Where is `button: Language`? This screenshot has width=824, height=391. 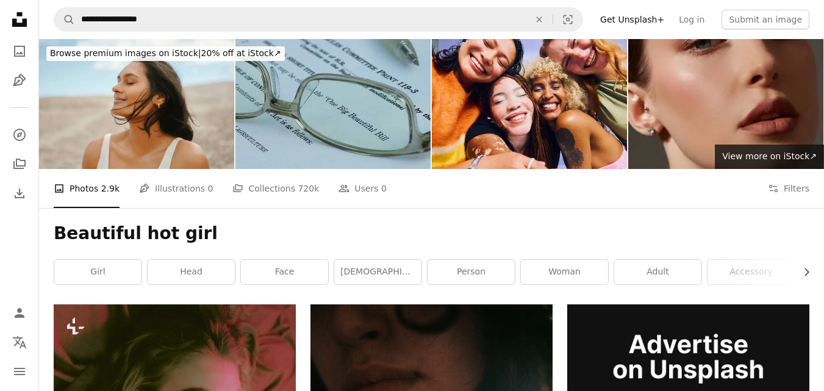
button: Language is located at coordinates (20, 342).